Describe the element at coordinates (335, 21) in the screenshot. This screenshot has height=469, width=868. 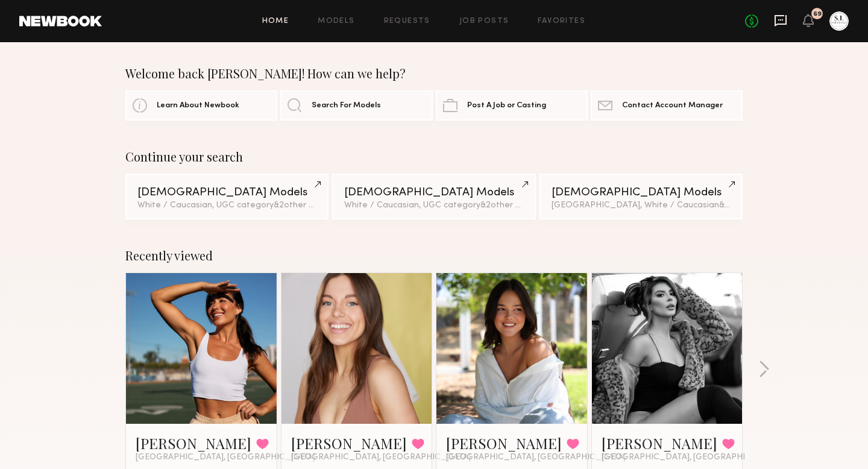
I see `a: Models` at that location.